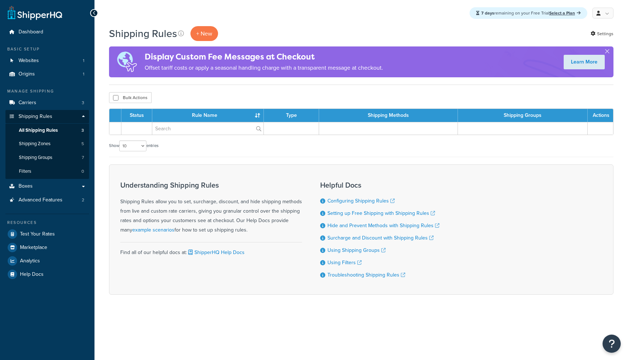 Image resolution: width=628 pixels, height=360 pixels. What do you see at coordinates (47, 171) in the screenshot?
I see `a: Filters 0` at bounding box center [47, 171].